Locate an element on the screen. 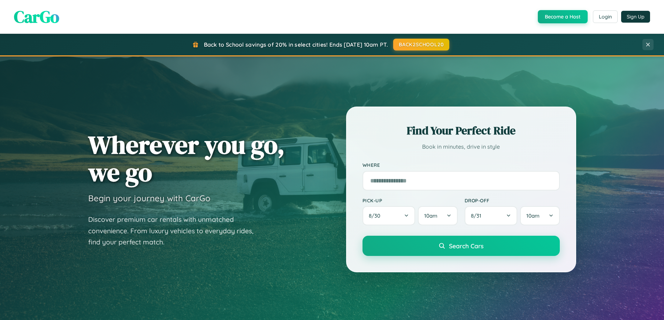 Image resolution: width=664 pixels, height=320 pixels. span: 8 / 30 is located at coordinates (376, 216).